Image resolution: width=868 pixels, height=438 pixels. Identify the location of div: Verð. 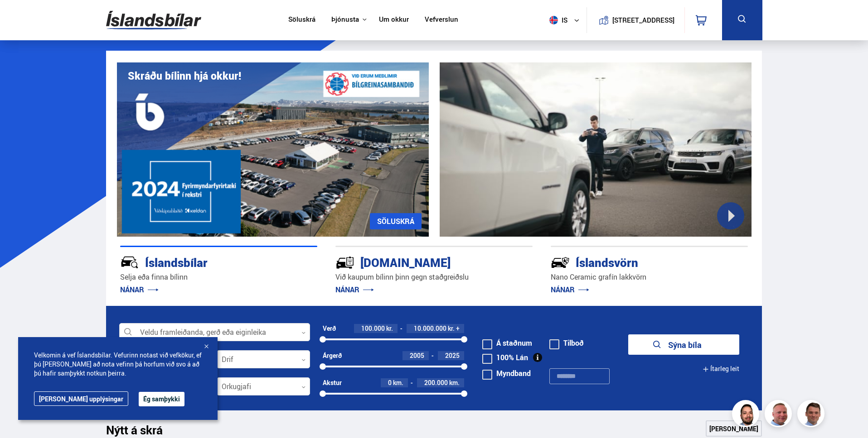
(329, 329).